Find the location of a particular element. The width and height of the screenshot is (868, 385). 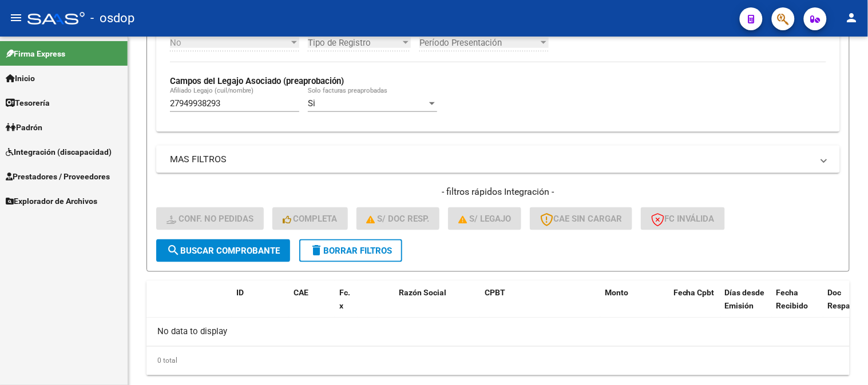

button: Buscar Comprobante is located at coordinates (223, 251).